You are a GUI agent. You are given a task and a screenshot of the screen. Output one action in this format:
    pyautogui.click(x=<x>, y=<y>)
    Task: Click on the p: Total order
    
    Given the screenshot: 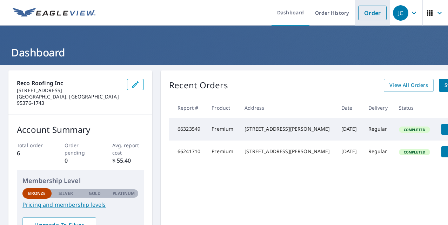 What is the action you would take?
    pyautogui.click(x=33, y=145)
    